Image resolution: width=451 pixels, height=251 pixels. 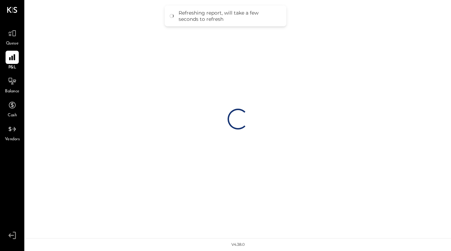 I want to click on a: Vendors, so click(x=12, y=133).